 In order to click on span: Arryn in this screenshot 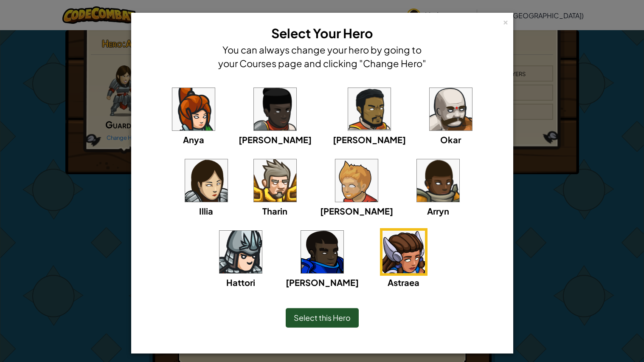, I will do `click(438, 211)`.